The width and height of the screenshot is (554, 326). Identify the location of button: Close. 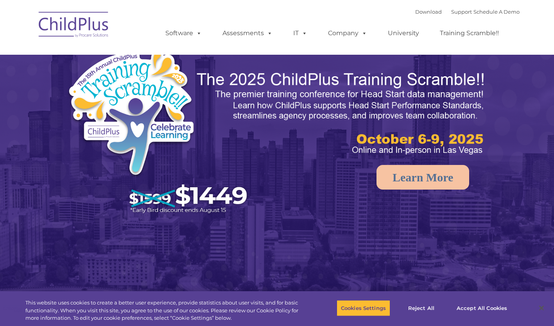
(541, 308).